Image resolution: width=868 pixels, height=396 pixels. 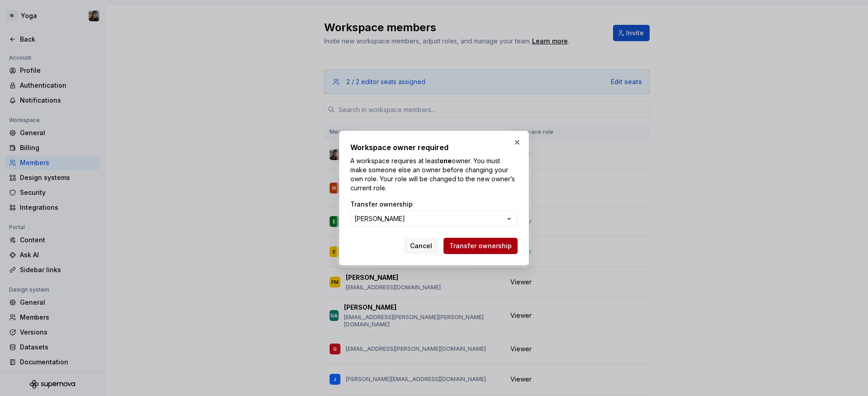 What do you see at coordinates (434, 147) in the screenshot?
I see `h2: Workspace owner required` at bounding box center [434, 147].